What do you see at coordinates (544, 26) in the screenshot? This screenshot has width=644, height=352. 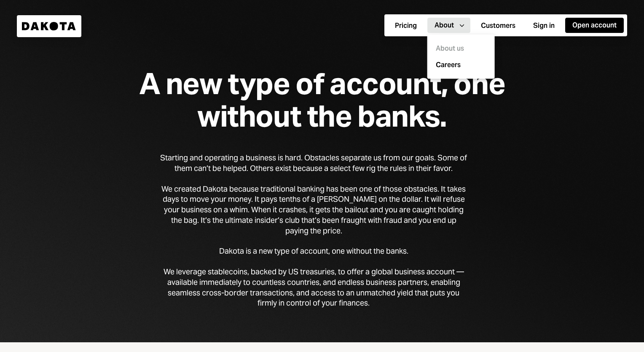 I see `button: Sign in` at bounding box center [544, 26].